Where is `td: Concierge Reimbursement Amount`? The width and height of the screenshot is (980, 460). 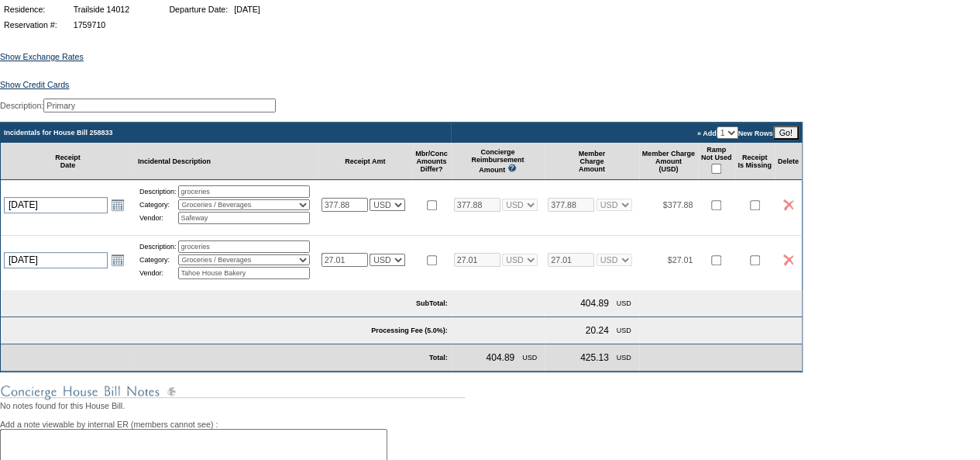 td: Concierge Reimbursement Amount is located at coordinates (498, 161).